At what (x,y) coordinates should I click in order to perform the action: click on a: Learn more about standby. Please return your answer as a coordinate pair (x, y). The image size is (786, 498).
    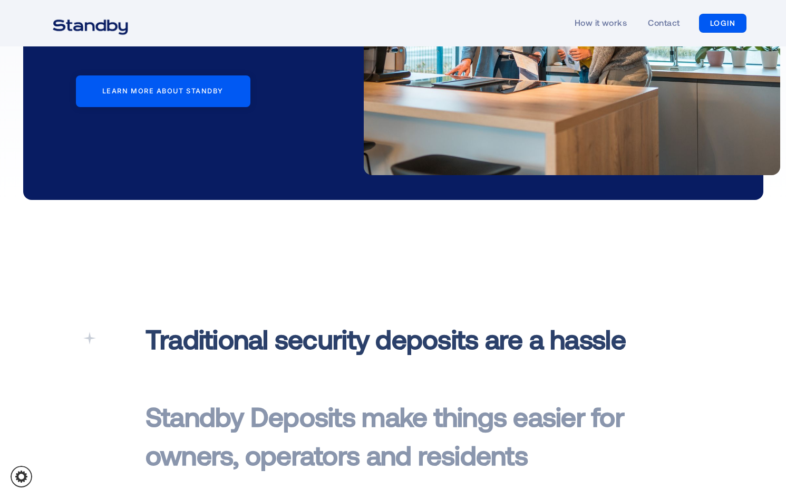
    Looking at the image, I should click on (163, 91).